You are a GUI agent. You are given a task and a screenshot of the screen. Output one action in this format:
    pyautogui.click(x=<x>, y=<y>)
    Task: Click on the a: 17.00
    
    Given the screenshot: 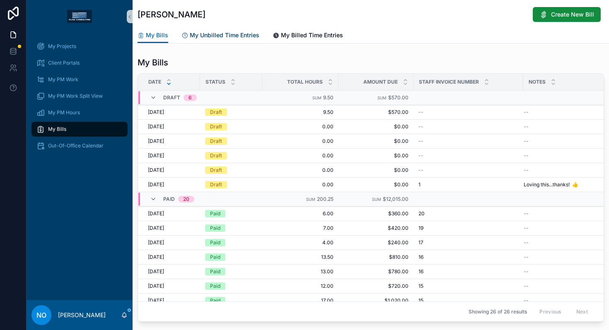 What is the action you would take?
    pyautogui.click(x=301, y=301)
    